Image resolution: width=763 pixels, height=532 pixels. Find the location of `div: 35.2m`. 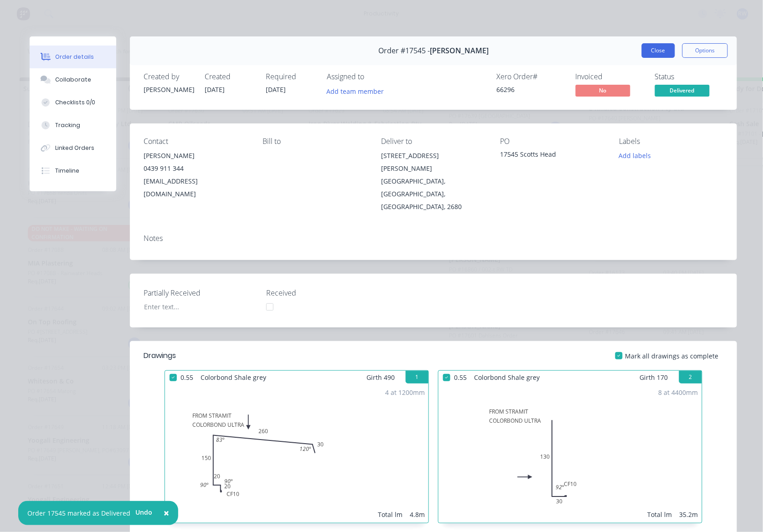

div: 35.2m is located at coordinates (689, 514).